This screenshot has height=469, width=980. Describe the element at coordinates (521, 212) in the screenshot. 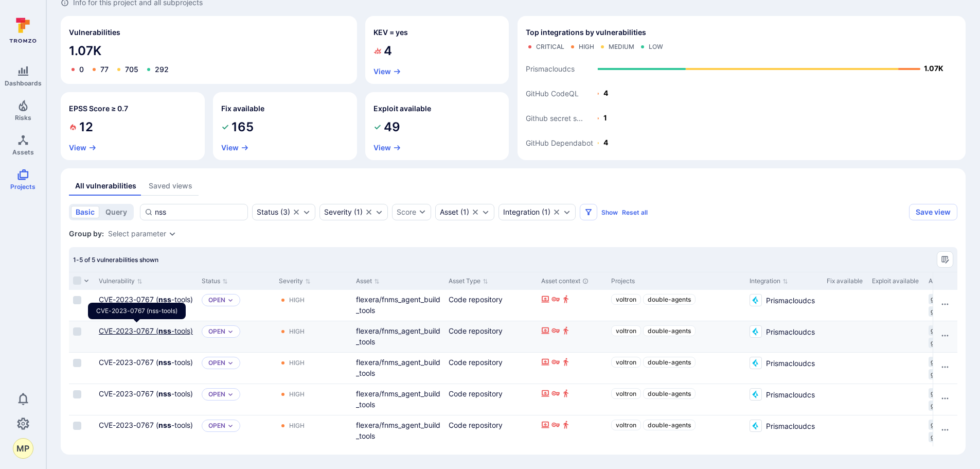

I see `div: Integration` at that location.